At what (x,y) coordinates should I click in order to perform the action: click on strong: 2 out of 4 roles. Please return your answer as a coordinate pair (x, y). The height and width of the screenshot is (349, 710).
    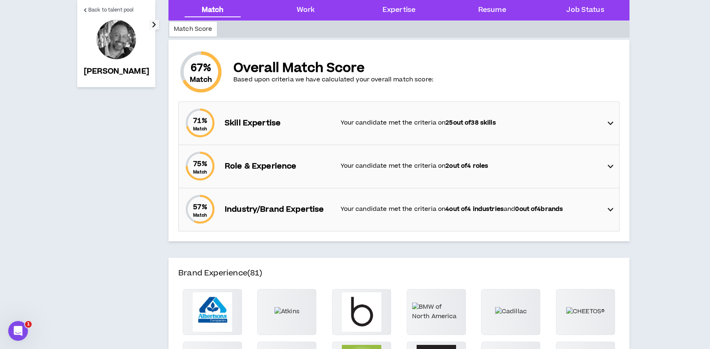
    Looking at the image, I should click on (467, 166).